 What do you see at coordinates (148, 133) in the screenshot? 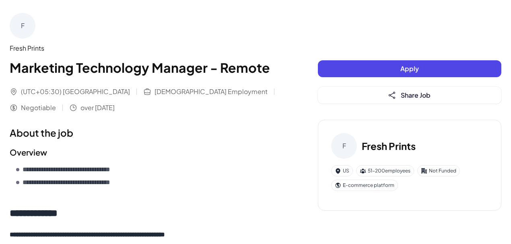
I see `h1: About the job` at bounding box center [148, 133].